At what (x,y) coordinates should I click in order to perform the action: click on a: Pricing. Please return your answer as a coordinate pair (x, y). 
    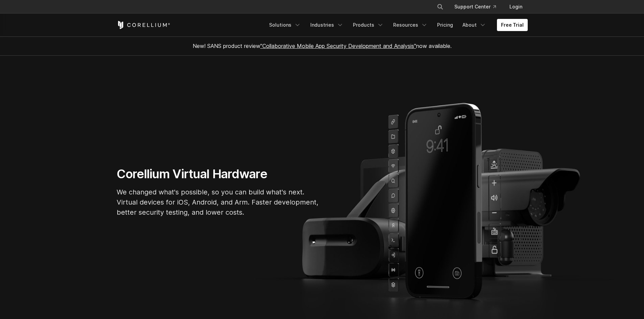
    Looking at the image, I should click on (445, 25).